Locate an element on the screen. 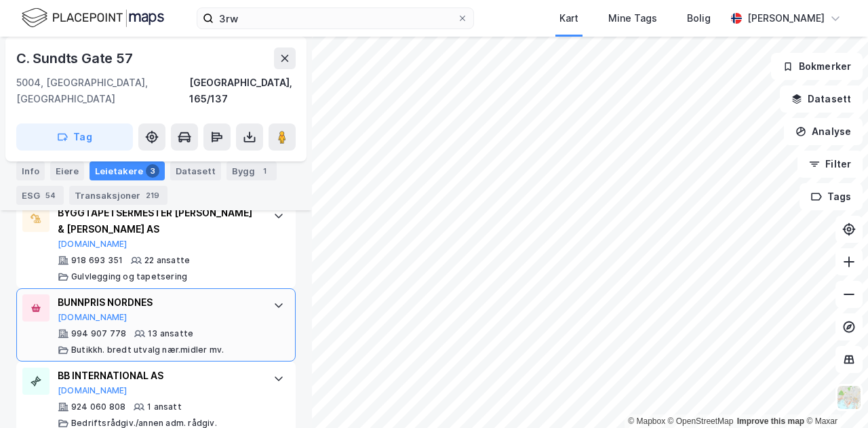  div: BB INTERNATIONAL AS is located at coordinates (158, 375).